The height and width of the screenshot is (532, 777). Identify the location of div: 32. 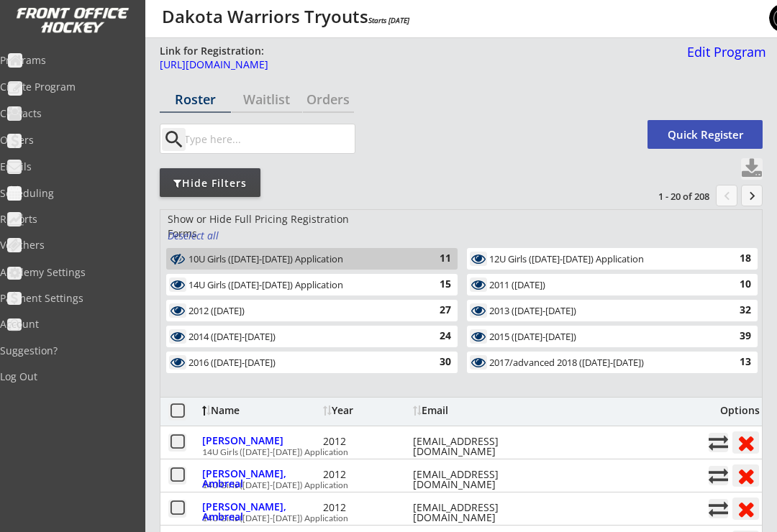
(737, 311).